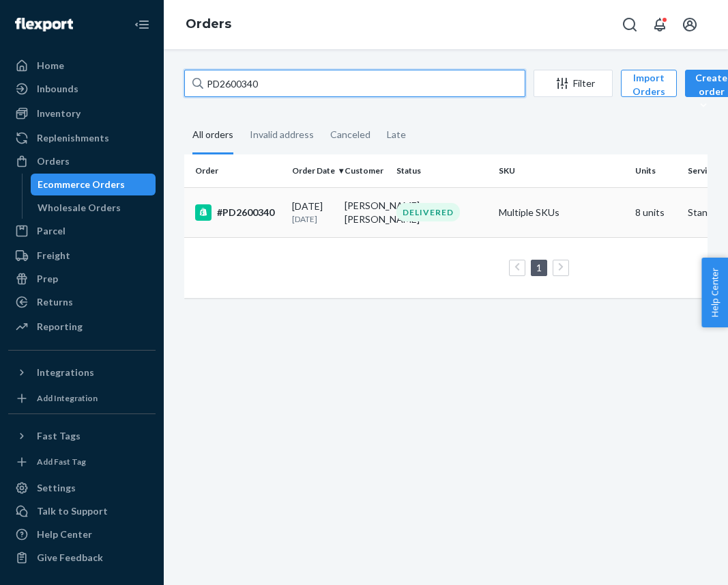 The height and width of the screenshot is (585, 728). I want to click on a: Add Integration, so click(82, 399).